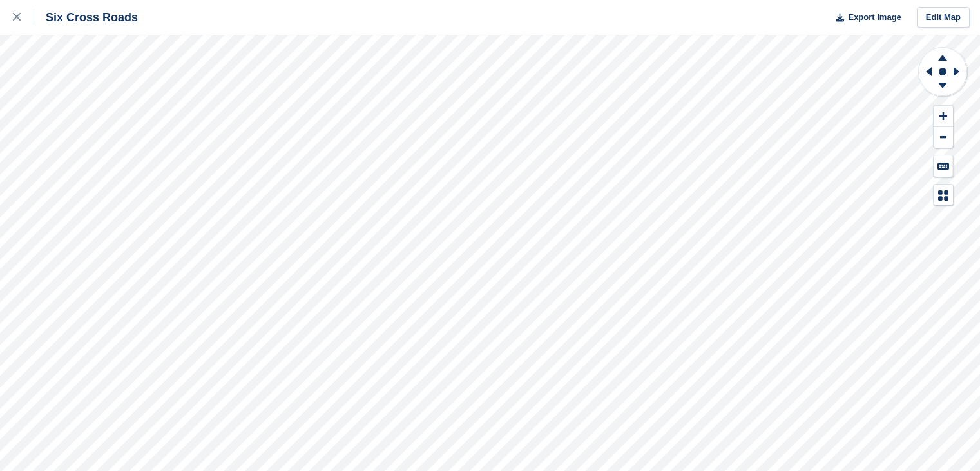 This screenshot has height=471, width=980. What do you see at coordinates (943, 165) in the screenshot?
I see `button: Keyboard Shortcuts` at bounding box center [943, 165].